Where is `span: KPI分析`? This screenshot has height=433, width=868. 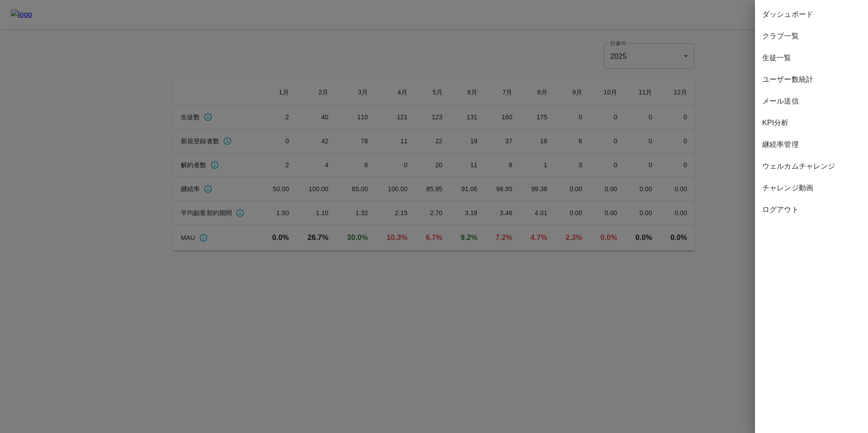 span: KPI分析 is located at coordinates (812, 123).